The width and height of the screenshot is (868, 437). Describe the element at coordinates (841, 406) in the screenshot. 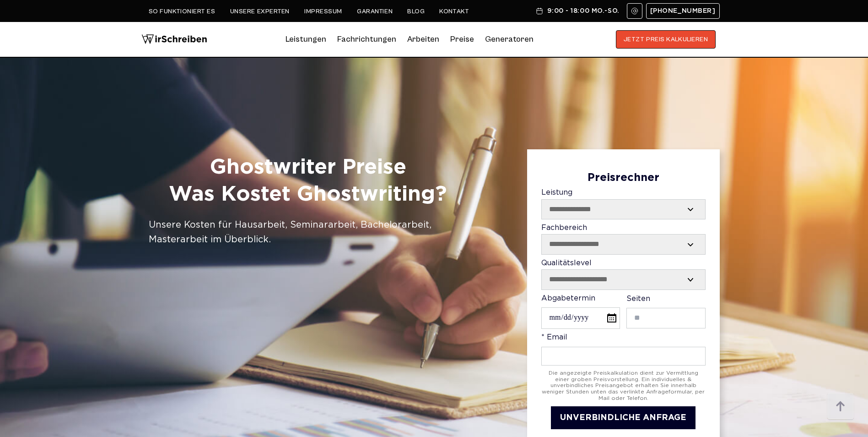

I see `img: button top` at that location.